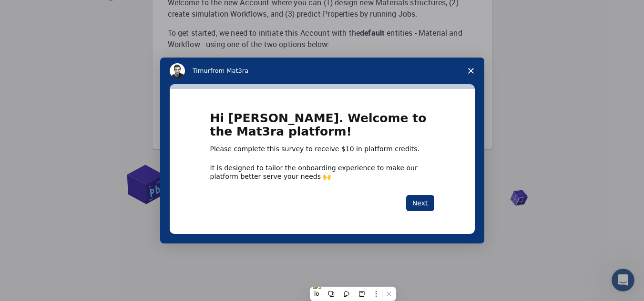  I want to click on span: Soporte, so click(36, 11).